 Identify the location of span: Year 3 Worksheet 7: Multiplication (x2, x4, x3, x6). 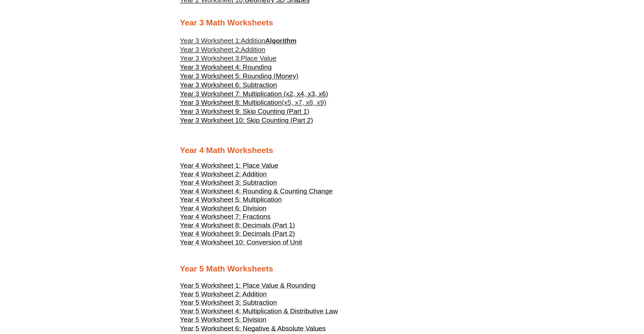
(254, 94).